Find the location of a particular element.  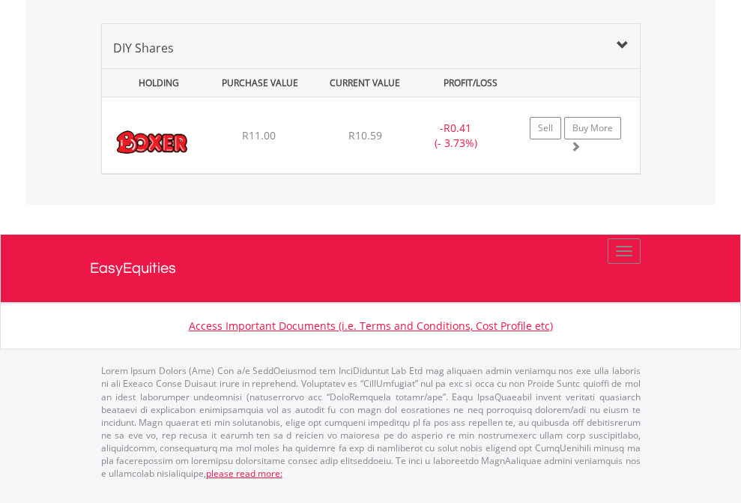

img: EQU.ZA.BOX.png is located at coordinates (152, 142).